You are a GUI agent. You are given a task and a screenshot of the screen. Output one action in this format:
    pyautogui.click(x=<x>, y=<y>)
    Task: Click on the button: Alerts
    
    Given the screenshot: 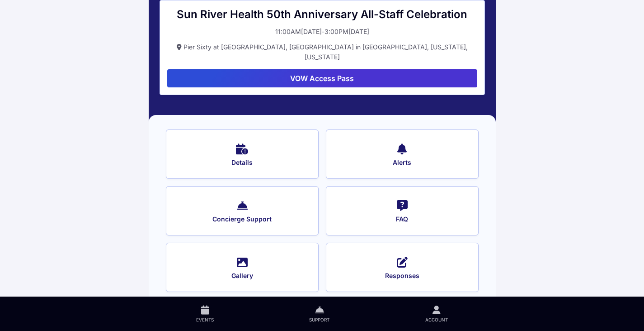 What is the action you would take?
    pyautogui.click(x=403, y=154)
    